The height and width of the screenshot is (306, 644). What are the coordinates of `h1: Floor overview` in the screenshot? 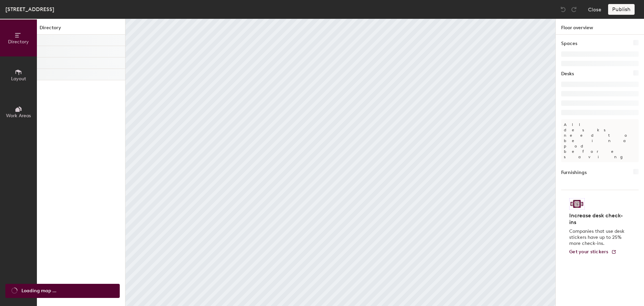 It's located at (600, 27).